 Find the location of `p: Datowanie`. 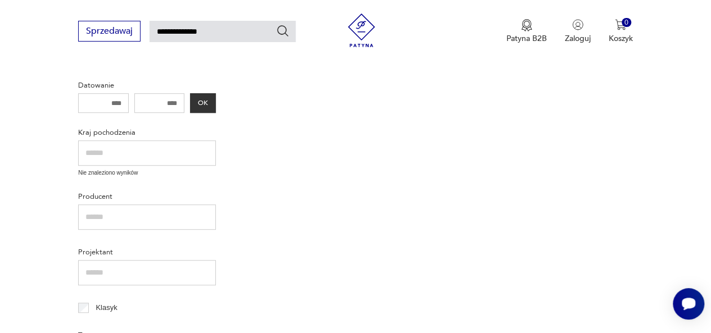

p: Datowanie is located at coordinates (147, 85).